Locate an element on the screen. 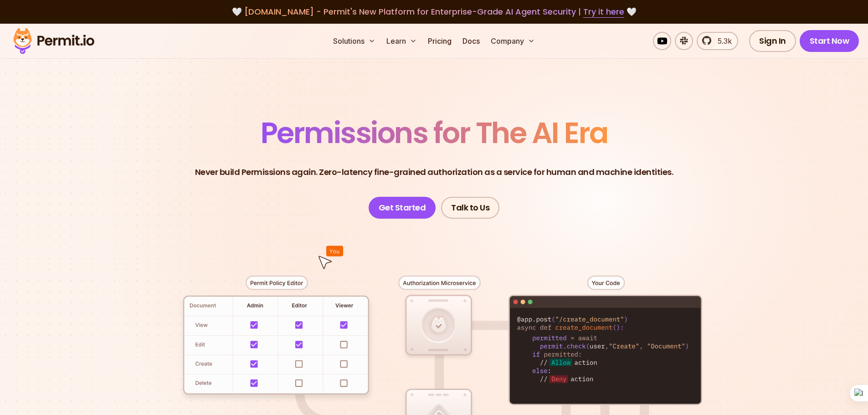 The width and height of the screenshot is (868, 415). a: 5.3k is located at coordinates (718, 41).